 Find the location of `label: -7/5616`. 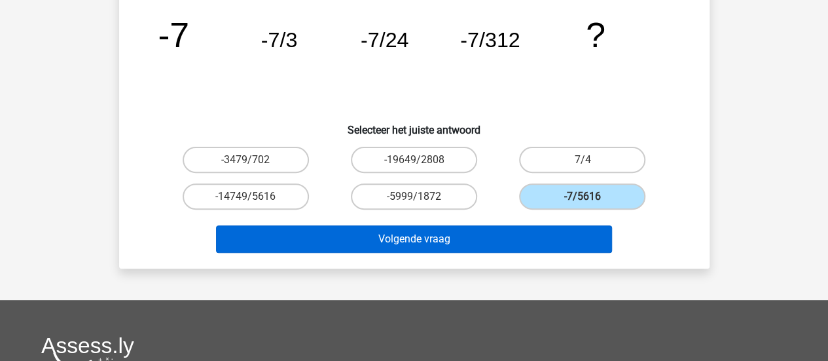

label: -7/5616 is located at coordinates (582, 196).